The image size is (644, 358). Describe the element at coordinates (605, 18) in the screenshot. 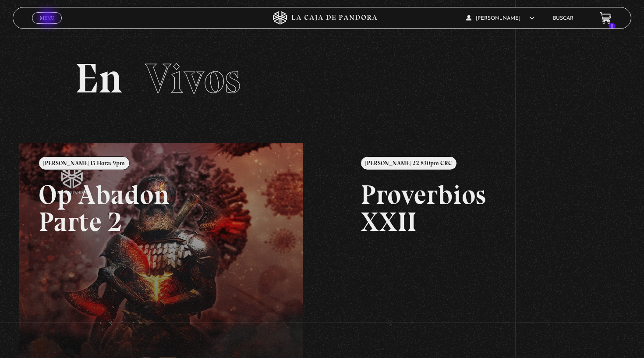

I see `a: 1` at that location.